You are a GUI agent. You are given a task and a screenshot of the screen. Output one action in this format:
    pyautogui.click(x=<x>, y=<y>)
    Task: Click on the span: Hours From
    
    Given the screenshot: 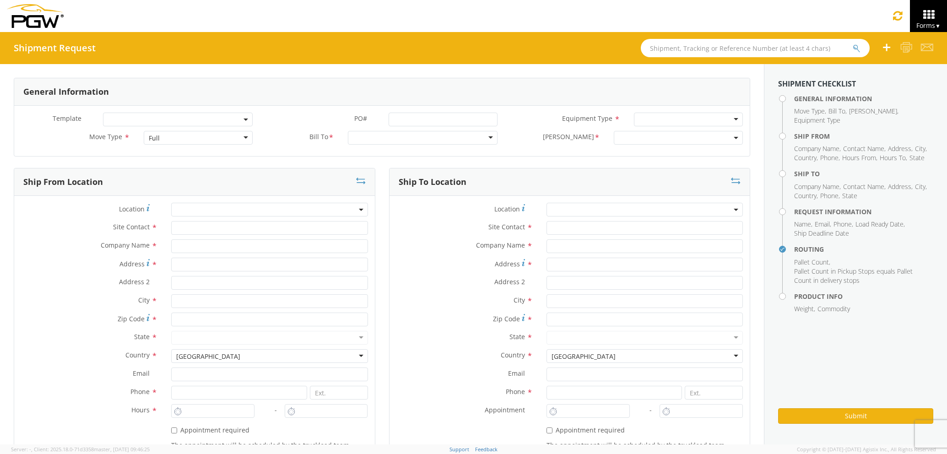 What is the action you would take?
    pyautogui.click(x=859, y=157)
    